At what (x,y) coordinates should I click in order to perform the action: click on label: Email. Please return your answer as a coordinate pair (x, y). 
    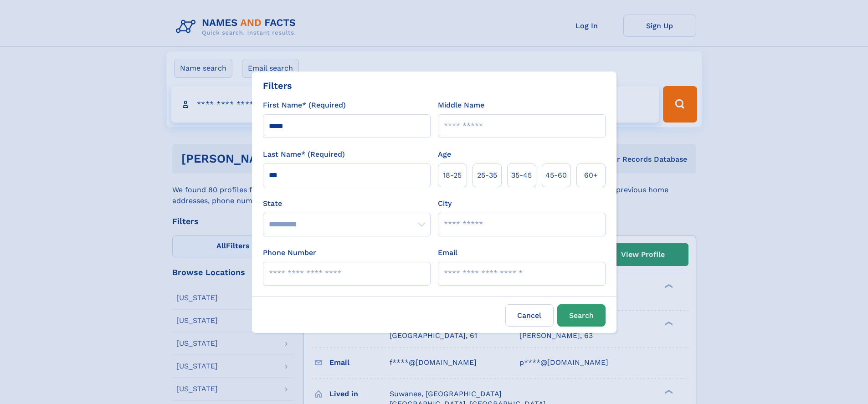
    Looking at the image, I should click on (447, 253).